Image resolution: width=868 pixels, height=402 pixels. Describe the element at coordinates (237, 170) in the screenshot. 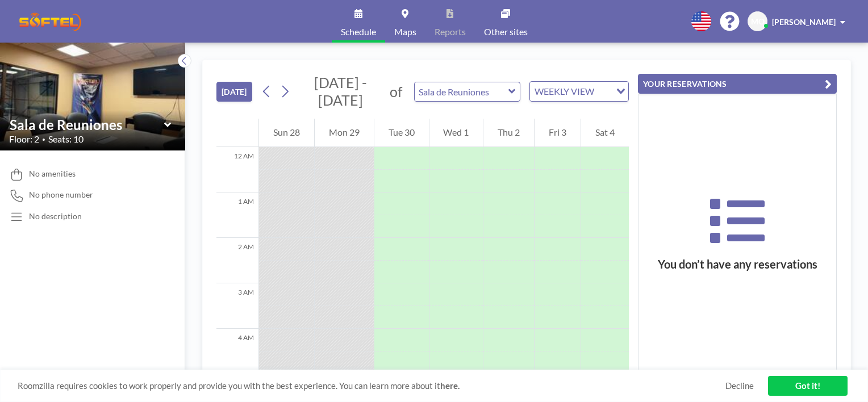

I see `div: 12 AM` at that location.